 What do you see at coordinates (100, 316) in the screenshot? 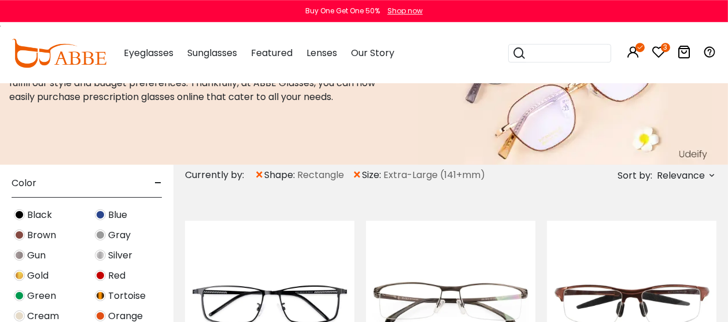
I see `img: Orange` at bounding box center [100, 316].